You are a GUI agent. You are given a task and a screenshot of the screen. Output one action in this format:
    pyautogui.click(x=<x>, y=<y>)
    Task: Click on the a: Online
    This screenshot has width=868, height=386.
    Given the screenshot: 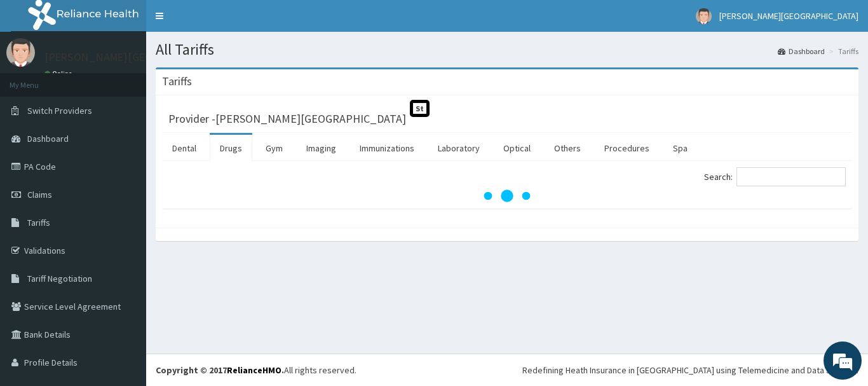 What is the action you would take?
    pyautogui.click(x=59, y=73)
    